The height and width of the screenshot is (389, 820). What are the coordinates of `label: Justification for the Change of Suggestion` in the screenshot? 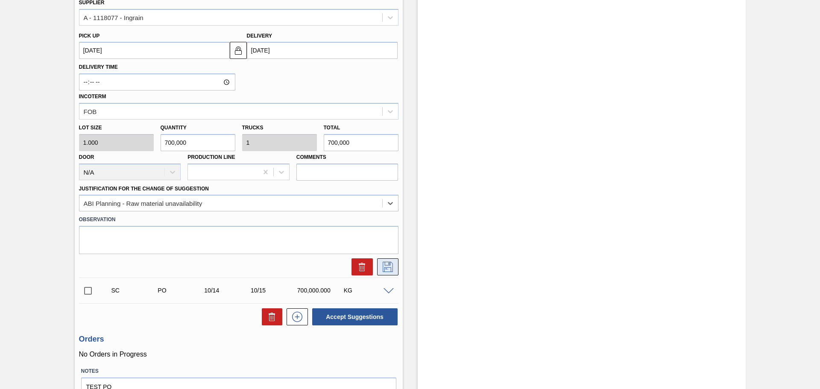 It's located at (144, 189).